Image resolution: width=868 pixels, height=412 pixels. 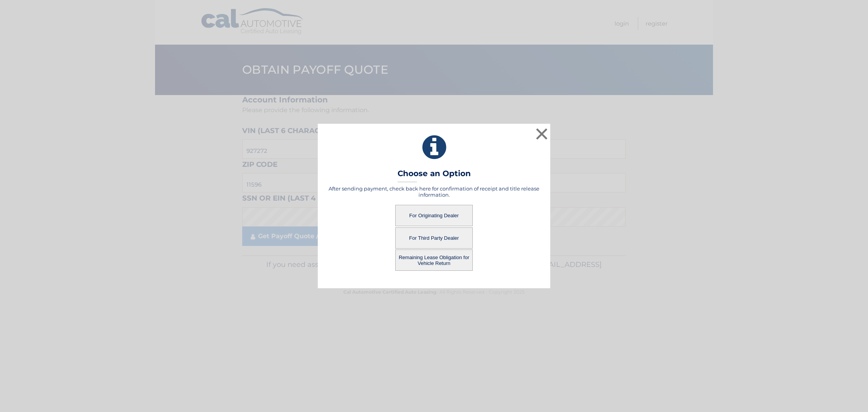 I want to click on h5: After sending payment, check back here for confirmation of receipt and title release information., so click(x=434, y=192).